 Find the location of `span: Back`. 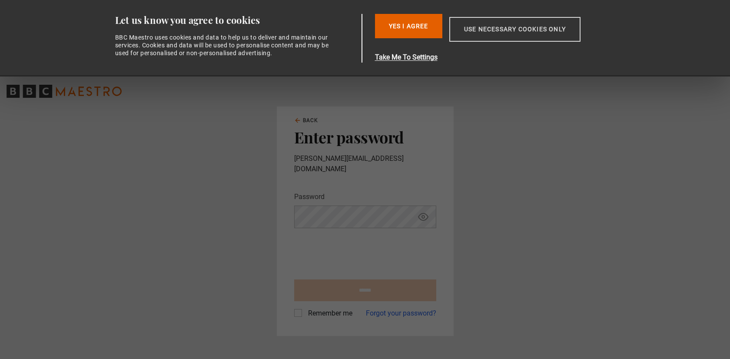

span: Back is located at coordinates (311, 120).